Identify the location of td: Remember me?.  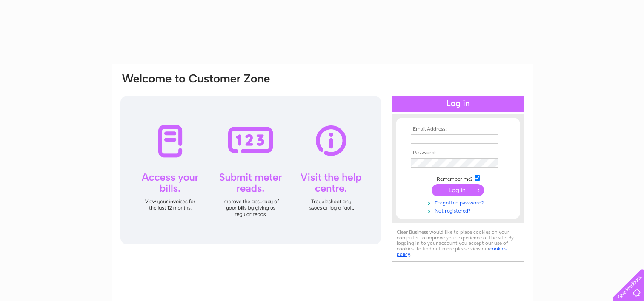
(458, 178).